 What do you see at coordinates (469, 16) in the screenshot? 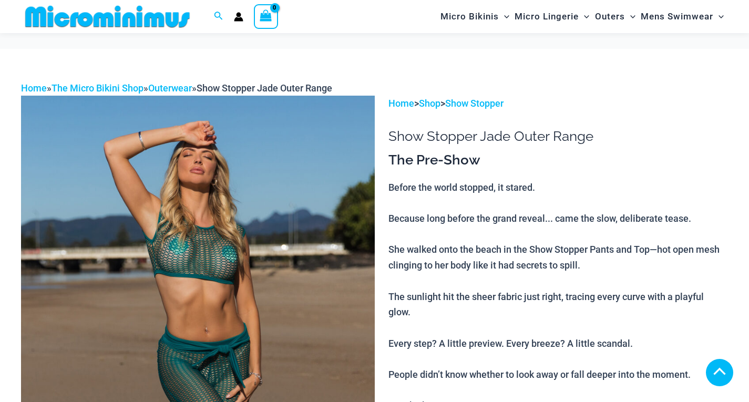
I see `span: Micro Bikinis` at bounding box center [469, 16].